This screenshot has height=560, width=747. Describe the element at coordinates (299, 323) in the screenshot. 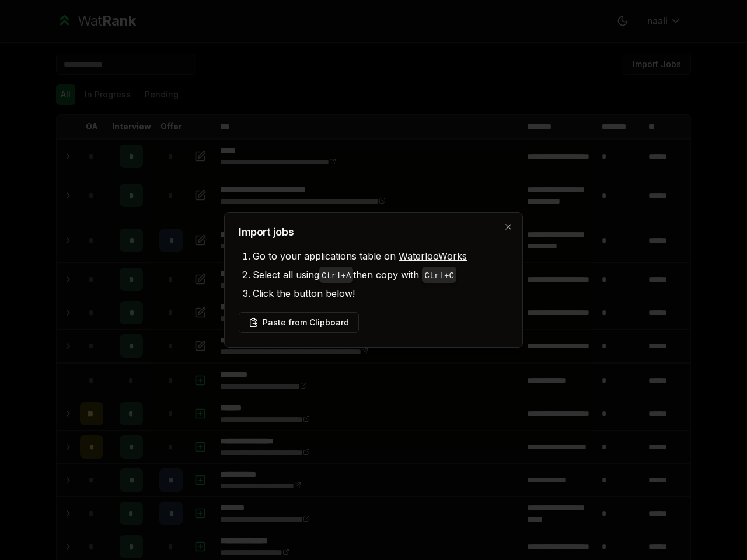

I see `button: Paste from Clipboard` at that location.